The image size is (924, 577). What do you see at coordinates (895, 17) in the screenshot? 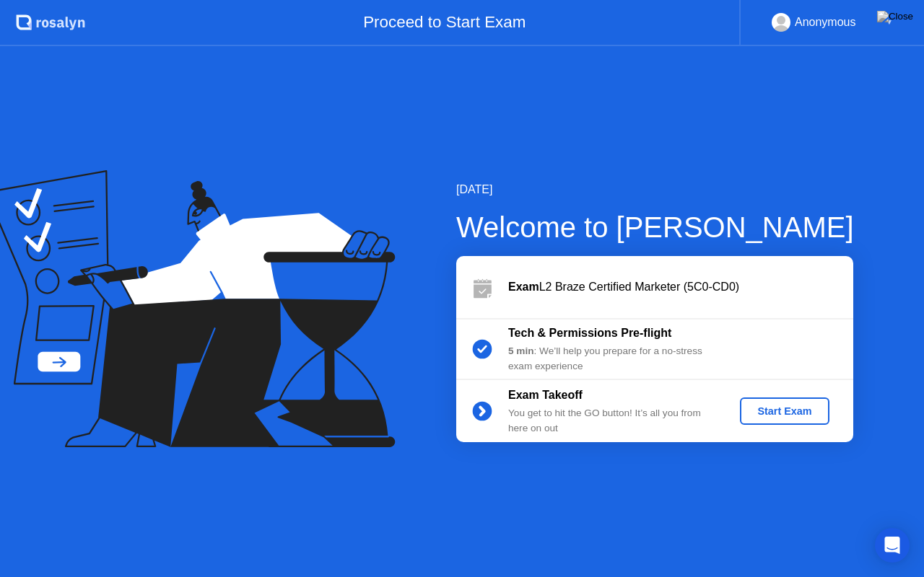
I see `img: Close` at bounding box center [895, 17].